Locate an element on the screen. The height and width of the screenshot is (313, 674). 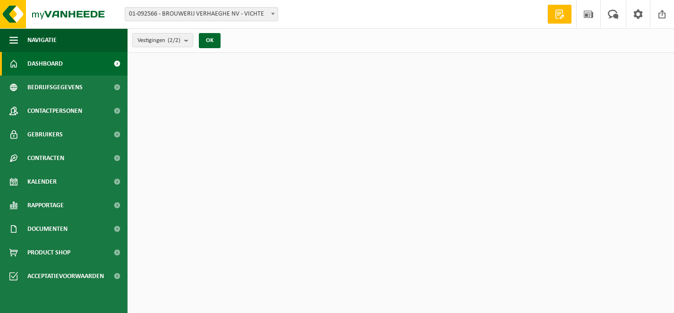
span: Rapportage is located at coordinates (45, 205).